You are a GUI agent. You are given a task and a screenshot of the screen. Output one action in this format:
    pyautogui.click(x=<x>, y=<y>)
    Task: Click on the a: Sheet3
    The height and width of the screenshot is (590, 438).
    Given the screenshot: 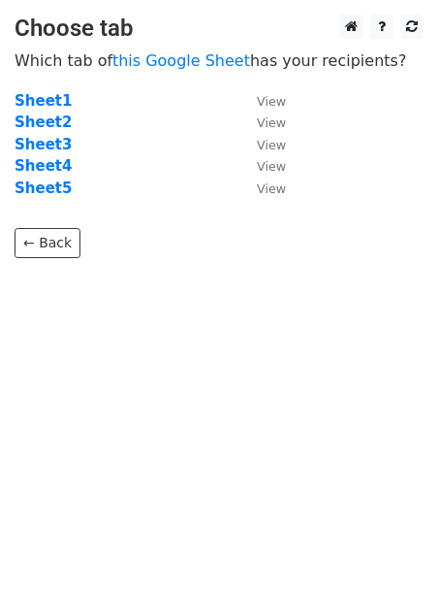 What is the action you would take?
    pyautogui.click(x=43, y=145)
    